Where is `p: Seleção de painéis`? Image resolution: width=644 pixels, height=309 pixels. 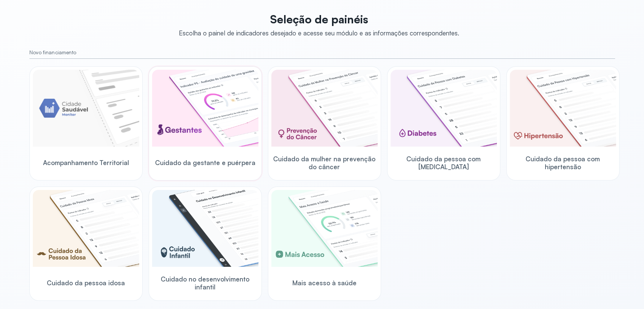 p: Seleção de painéis is located at coordinates (319, 19).